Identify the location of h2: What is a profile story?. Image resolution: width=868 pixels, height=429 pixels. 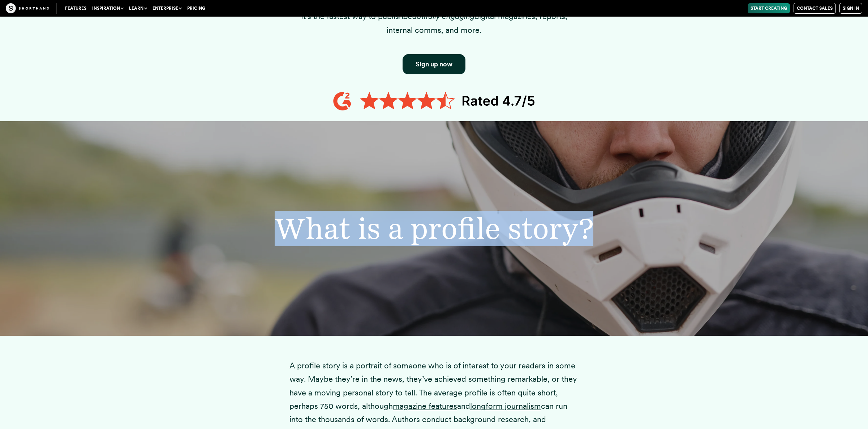
(434, 229).